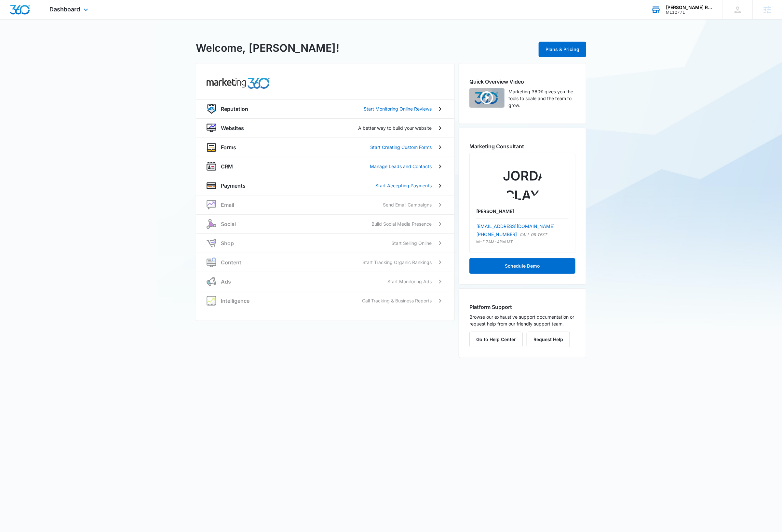  Describe the element at coordinates (401, 147) in the screenshot. I see `p: Start Creating Custom Forms` at that location.